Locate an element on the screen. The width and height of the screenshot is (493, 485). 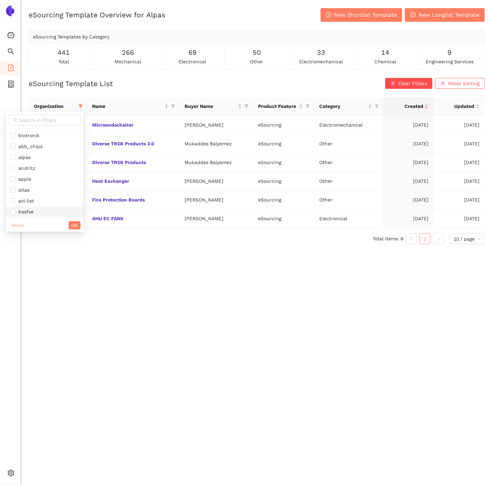
span: right is located at coordinates (439, 239).